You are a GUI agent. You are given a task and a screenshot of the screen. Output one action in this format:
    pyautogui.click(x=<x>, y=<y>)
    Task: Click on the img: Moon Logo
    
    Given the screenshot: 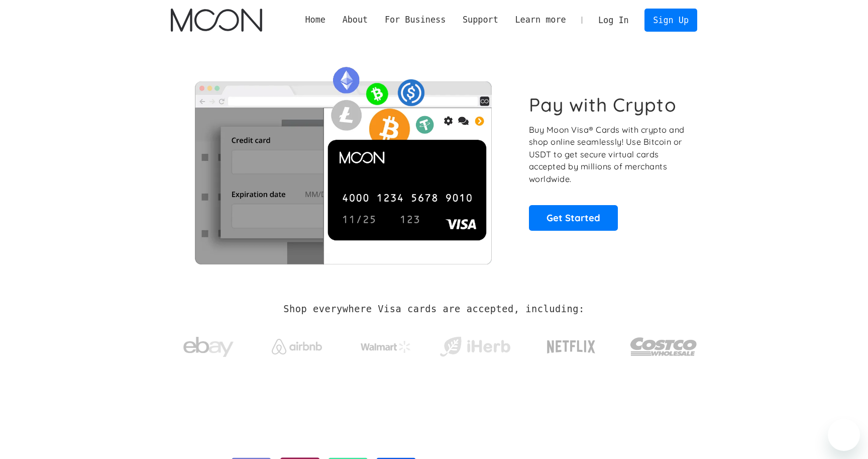 What is the action you would take?
    pyautogui.click(x=216, y=20)
    